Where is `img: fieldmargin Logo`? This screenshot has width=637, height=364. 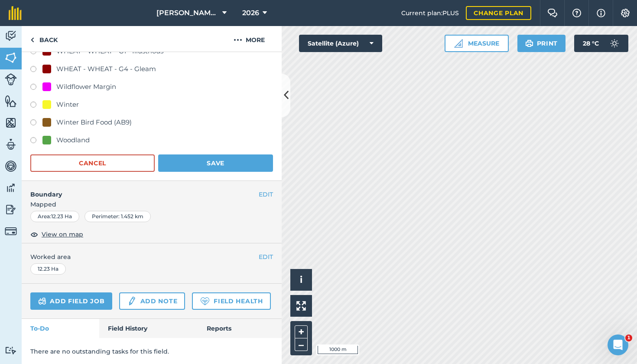
img: fieldmargin Logo is located at coordinates (15, 13).